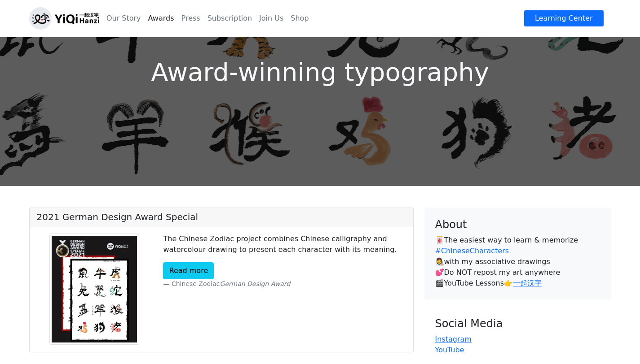  Describe the element at coordinates (564, 19) in the screenshot. I see `a: Learning Center` at that location.